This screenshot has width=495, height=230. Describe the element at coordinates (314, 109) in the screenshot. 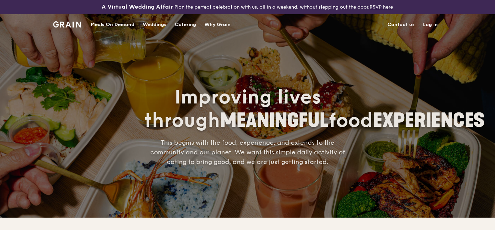

I see `span: Improving lives through food` at that location.